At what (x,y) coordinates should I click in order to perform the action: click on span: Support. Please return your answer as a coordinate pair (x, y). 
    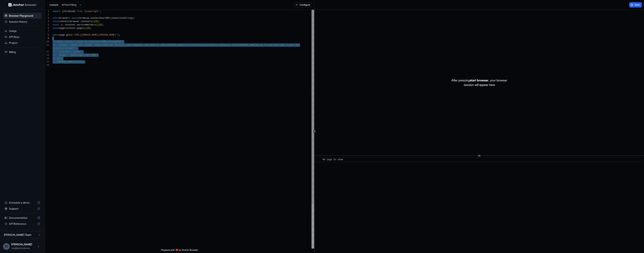
    Looking at the image, I should click on (22, 209).